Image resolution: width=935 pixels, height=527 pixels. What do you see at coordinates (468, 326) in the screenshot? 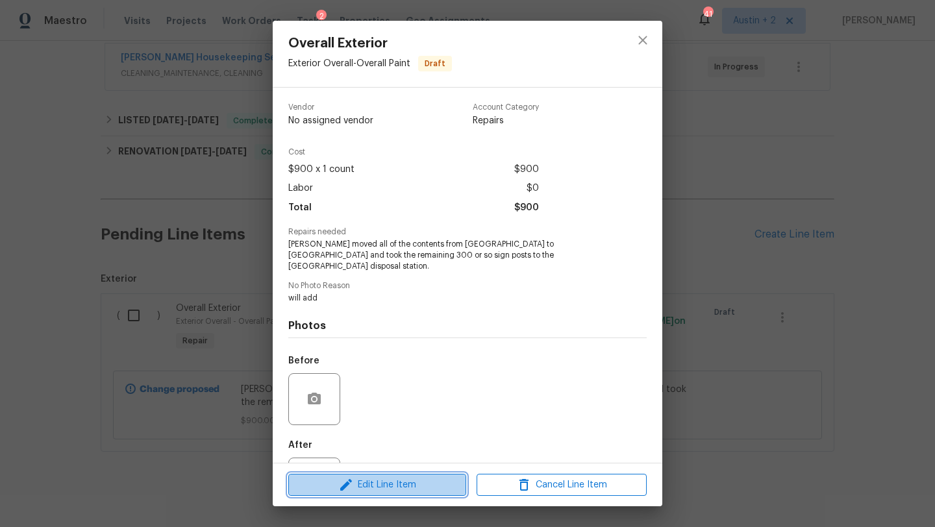
I see `h4: Photos` at bounding box center [468, 326].